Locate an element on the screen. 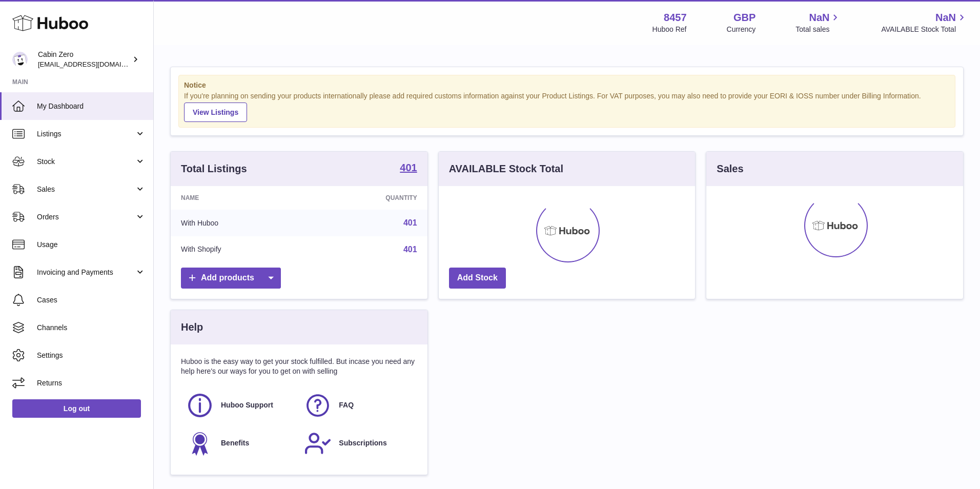  span: Orders is located at coordinates (86, 217).